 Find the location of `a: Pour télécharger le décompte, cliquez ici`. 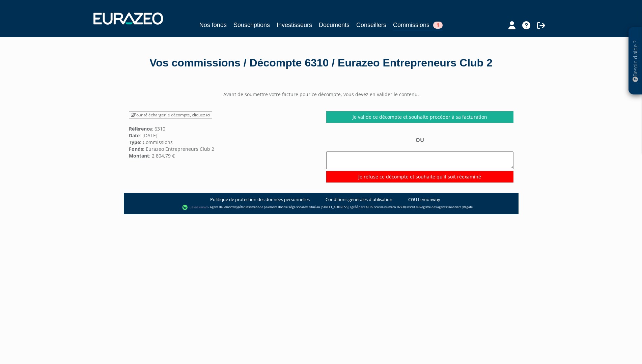

a: Pour télécharger le décompte, cliquez ici is located at coordinates (170, 115).